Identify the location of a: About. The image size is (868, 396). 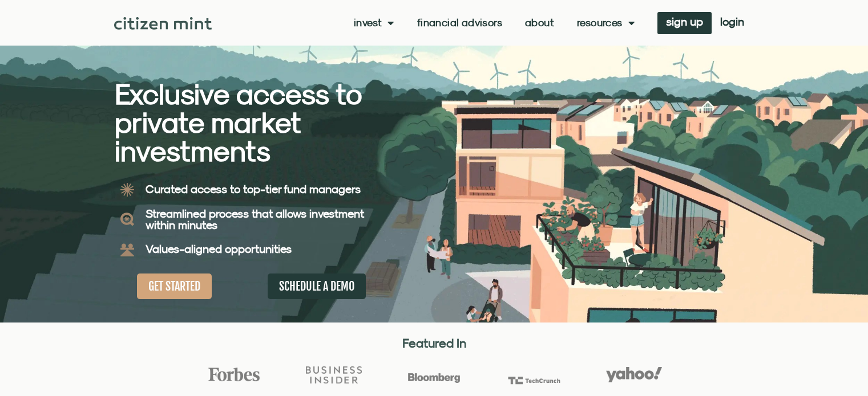
(539, 23).